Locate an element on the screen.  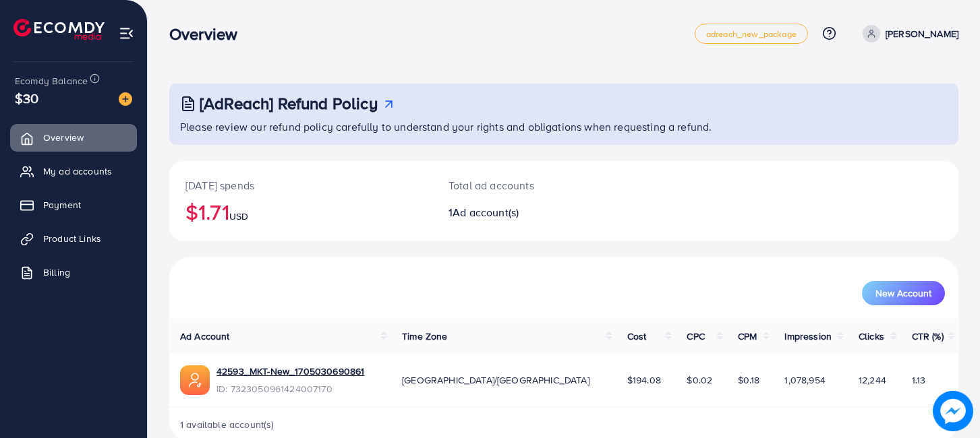
a: 42593_MKT-New_1705030690861 is located at coordinates (290, 371).